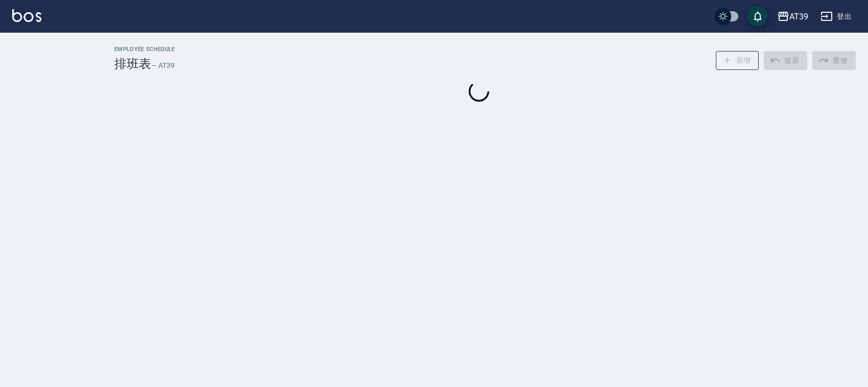 This screenshot has width=868, height=387. Describe the element at coordinates (799, 16) in the screenshot. I see `div: AT39` at that location.